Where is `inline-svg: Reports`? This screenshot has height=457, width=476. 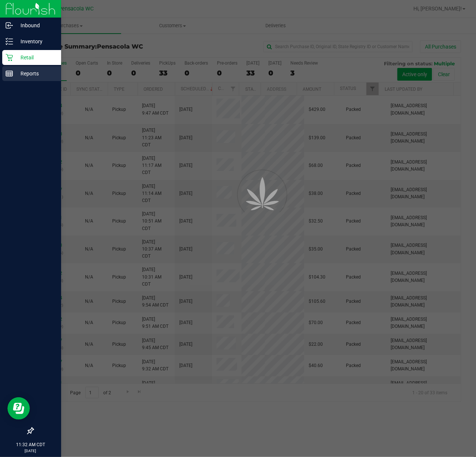 inline-svg: Reports is located at coordinates (9, 73).